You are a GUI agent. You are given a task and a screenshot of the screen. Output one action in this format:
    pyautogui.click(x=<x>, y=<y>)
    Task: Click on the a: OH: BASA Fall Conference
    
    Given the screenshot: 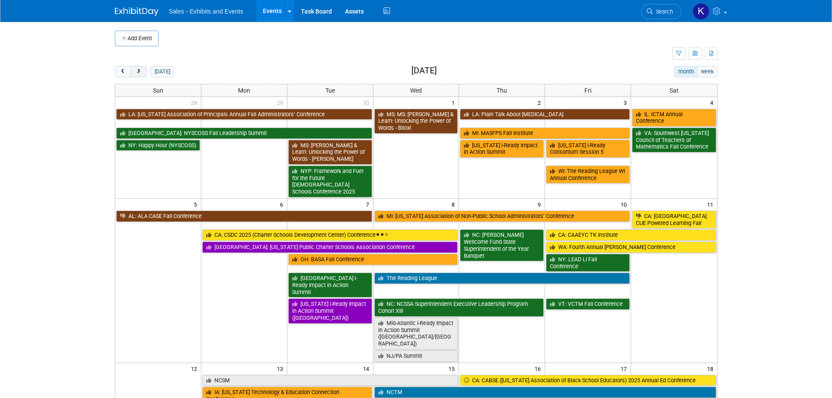 What is the action you would take?
    pyautogui.click(x=373, y=259)
    